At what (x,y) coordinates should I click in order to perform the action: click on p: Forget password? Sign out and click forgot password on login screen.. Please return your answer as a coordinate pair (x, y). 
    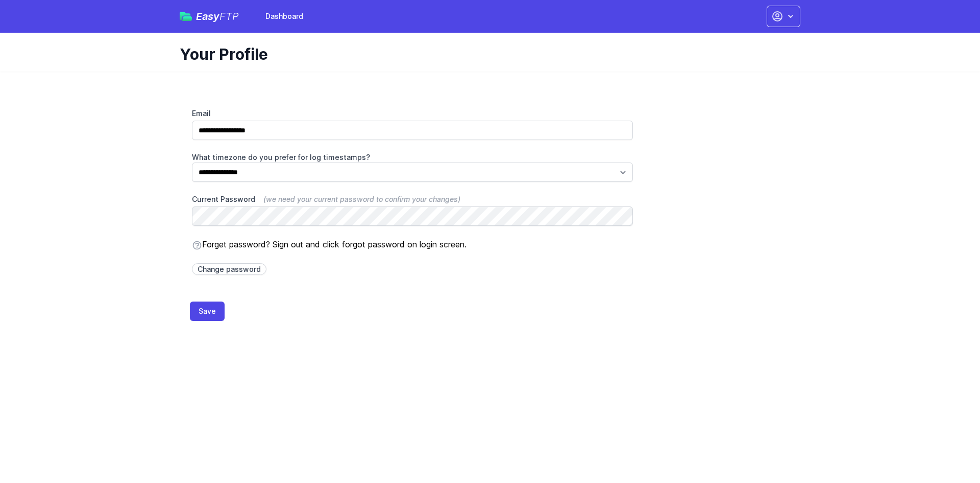
    Looking at the image, I should click on (412, 244).